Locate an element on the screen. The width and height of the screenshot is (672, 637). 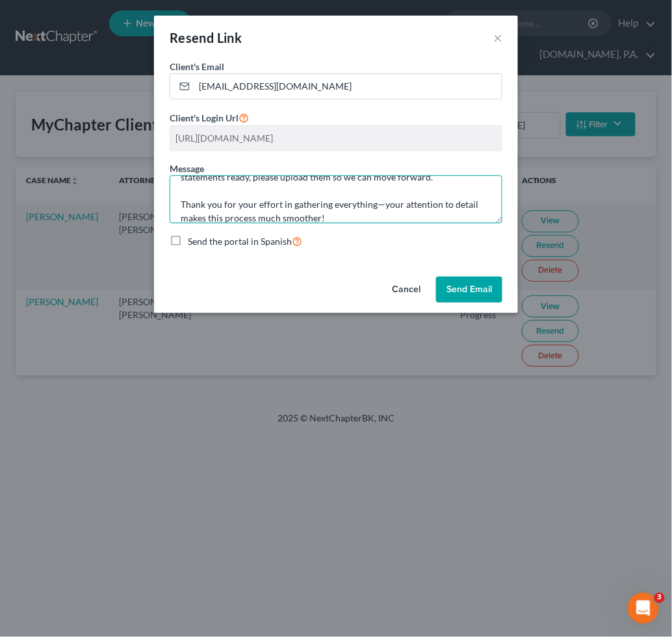
button: Cancel is located at coordinates (406, 289).